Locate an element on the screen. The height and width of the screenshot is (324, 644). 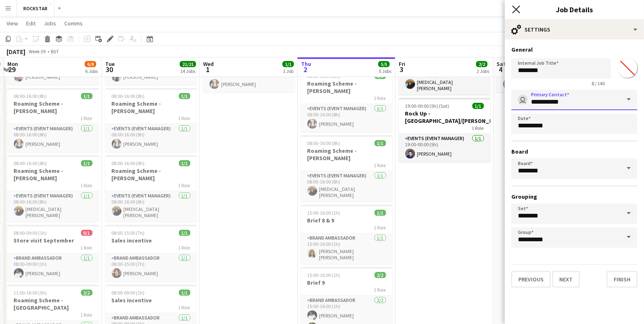
div: 14 Jobs is located at coordinates (188, 71).